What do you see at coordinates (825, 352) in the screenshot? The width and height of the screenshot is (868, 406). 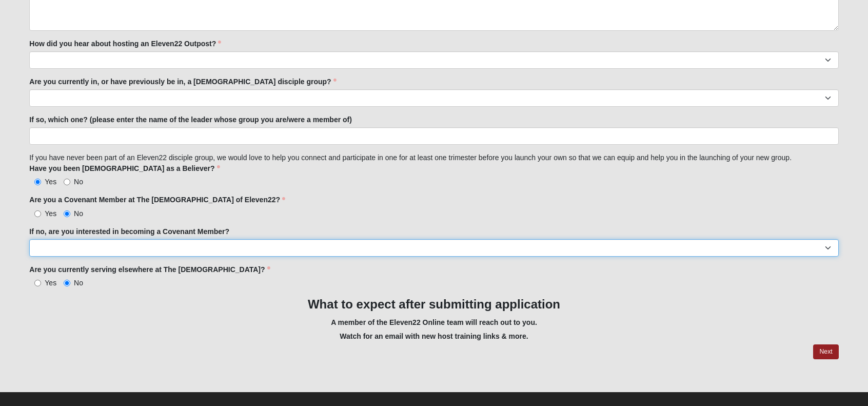 I see `a: Next` at bounding box center [825, 352].